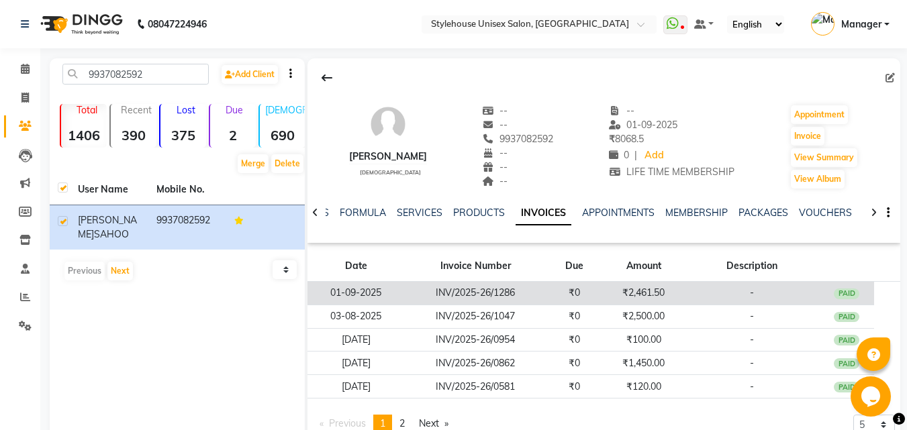 The width and height of the screenshot is (907, 430). Describe the element at coordinates (253, 164) in the screenshot. I see `button: Merge` at that location.